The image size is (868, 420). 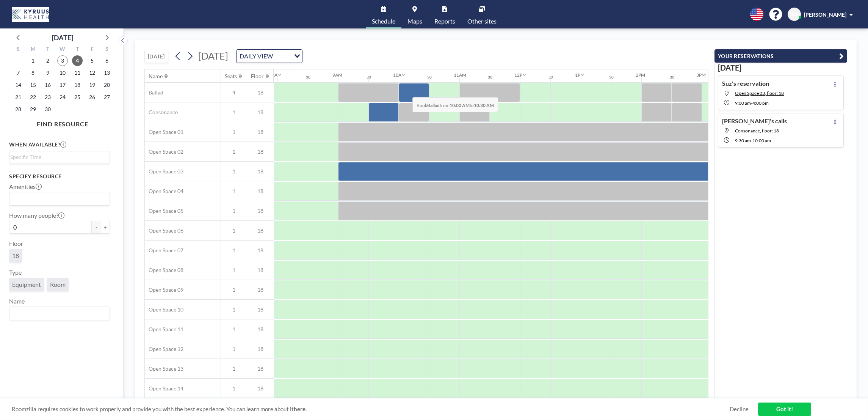 I want to click on span: Sunday, September 21, 2025, so click(x=18, y=97).